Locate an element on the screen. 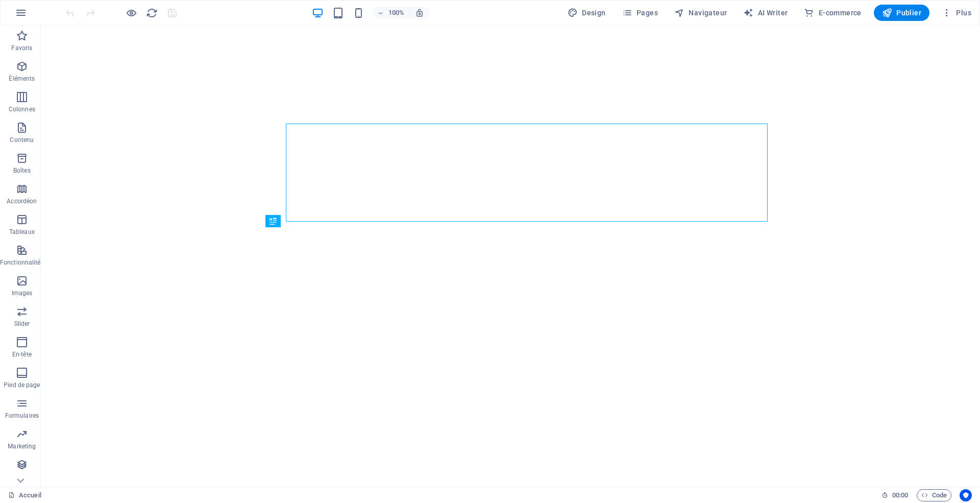  p: Tableaux is located at coordinates (22, 232).